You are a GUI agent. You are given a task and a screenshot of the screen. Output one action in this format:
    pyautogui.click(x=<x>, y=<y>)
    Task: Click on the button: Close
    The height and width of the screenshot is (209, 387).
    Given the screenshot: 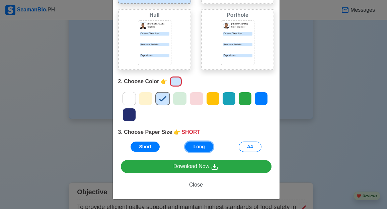 What is the action you would take?
    pyautogui.click(x=196, y=185)
    